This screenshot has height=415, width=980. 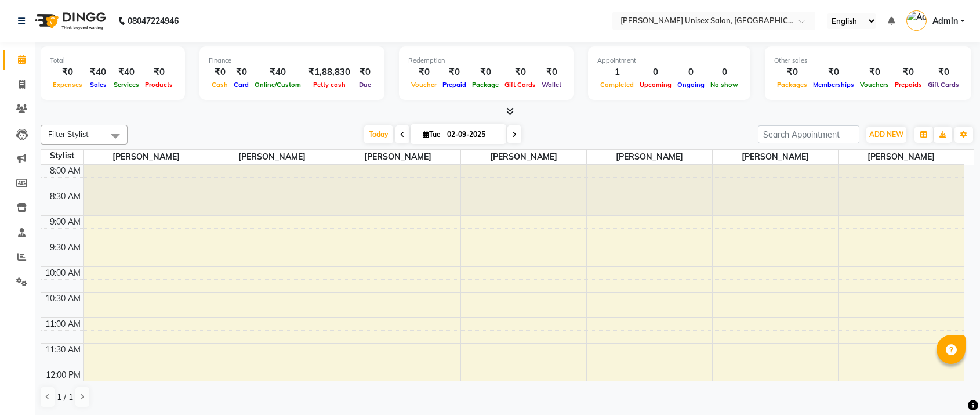 What do you see at coordinates (916, 20) in the screenshot?
I see `img: Admin` at bounding box center [916, 20].